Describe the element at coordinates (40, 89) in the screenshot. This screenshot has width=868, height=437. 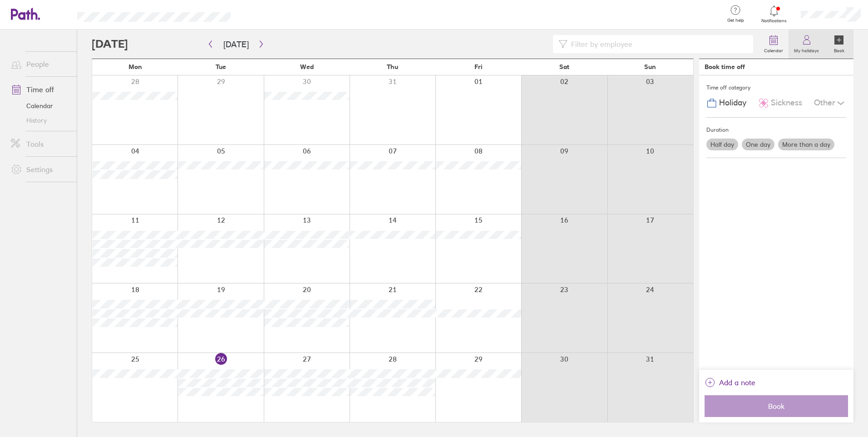
I see `a: Time off` at that location.